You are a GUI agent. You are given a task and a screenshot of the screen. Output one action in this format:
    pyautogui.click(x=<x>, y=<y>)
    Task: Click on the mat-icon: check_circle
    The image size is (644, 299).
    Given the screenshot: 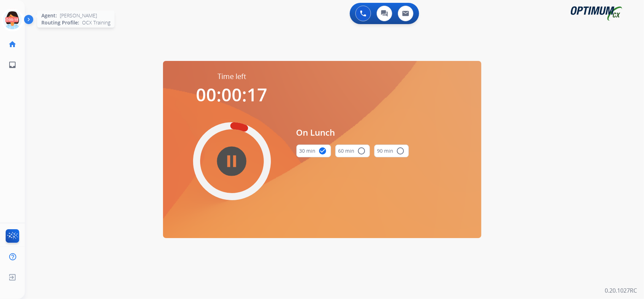 What is the action you would take?
    pyautogui.click(x=323, y=151)
    